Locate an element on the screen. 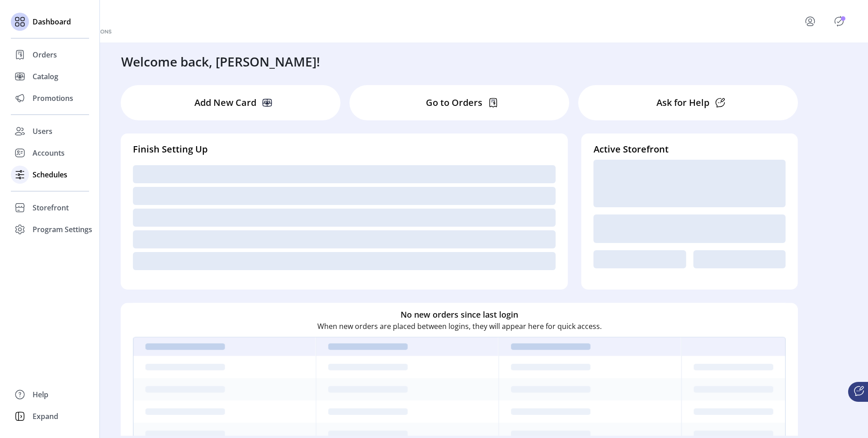  p: Go to Orders is located at coordinates (454, 102).